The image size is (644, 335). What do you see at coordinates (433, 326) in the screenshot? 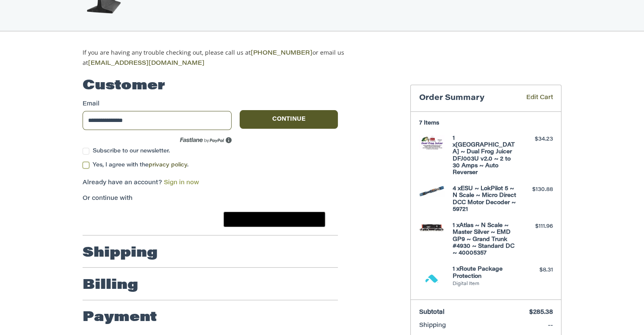
I see `span: Shipping` at bounding box center [433, 326].